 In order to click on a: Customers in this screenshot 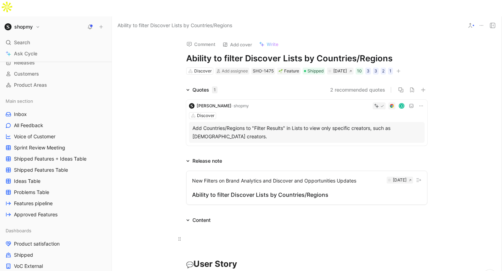, I will do `click(56, 74)`.